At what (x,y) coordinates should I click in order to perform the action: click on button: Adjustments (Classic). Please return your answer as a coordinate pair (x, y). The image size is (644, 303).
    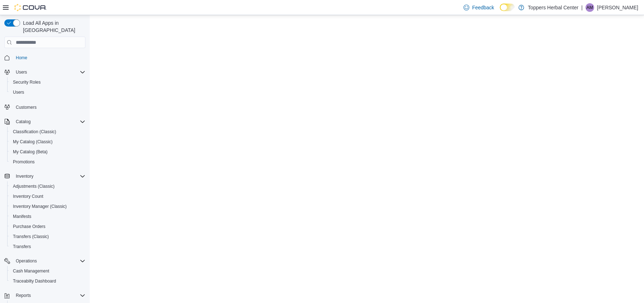
    Looking at the image, I should click on (48, 186).